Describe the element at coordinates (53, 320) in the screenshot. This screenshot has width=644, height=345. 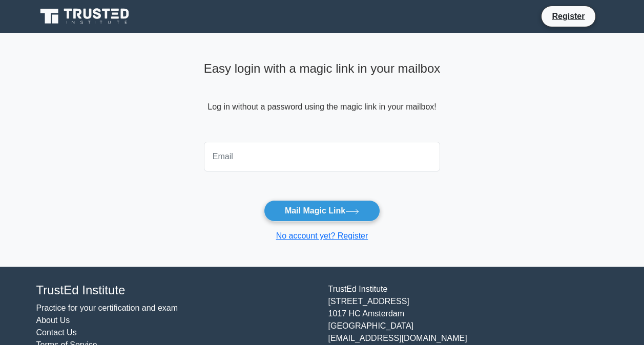
I see `a: About Us` at that location.